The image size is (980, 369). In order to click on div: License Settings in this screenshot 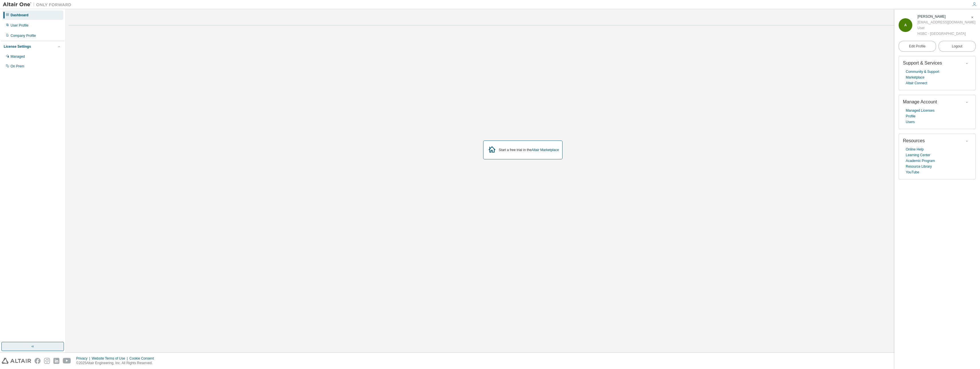, I will do `click(17, 47)`.